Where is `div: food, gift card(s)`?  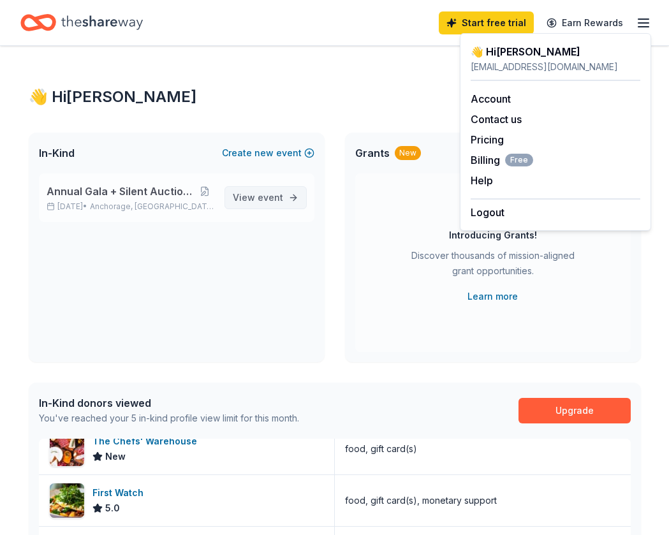 div: food, gift card(s) is located at coordinates (381, 449).